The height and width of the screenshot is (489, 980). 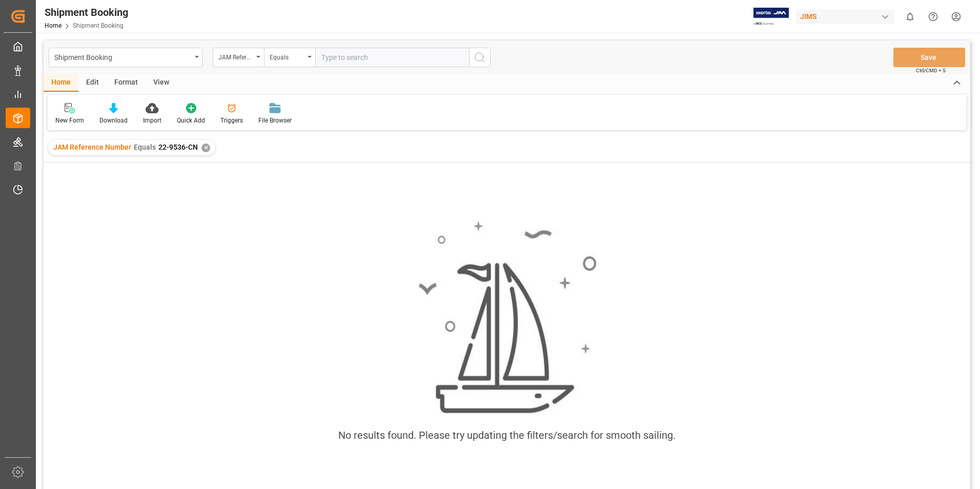 What do you see at coordinates (236, 56) in the screenshot?
I see `div: JAM Reference Number` at bounding box center [236, 56].